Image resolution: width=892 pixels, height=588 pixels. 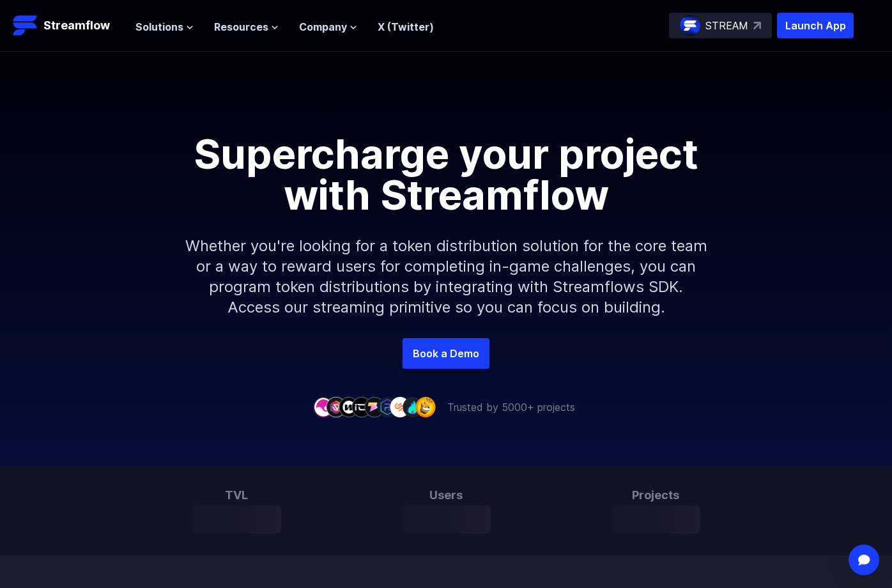 What do you see at coordinates (864, 560) in the screenshot?
I see `div: Open Intercom Messenger` at bounding box center [864, 560].